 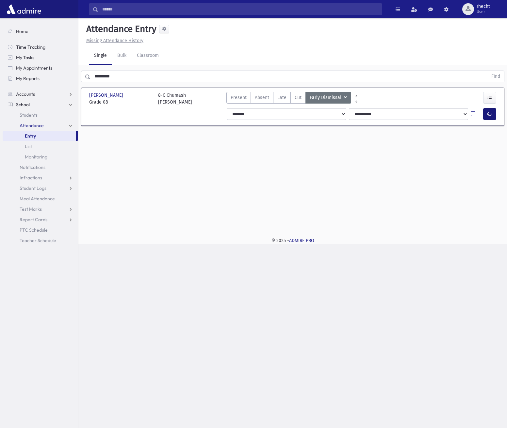 I want to click on span: List, so click(x=28, y=146).